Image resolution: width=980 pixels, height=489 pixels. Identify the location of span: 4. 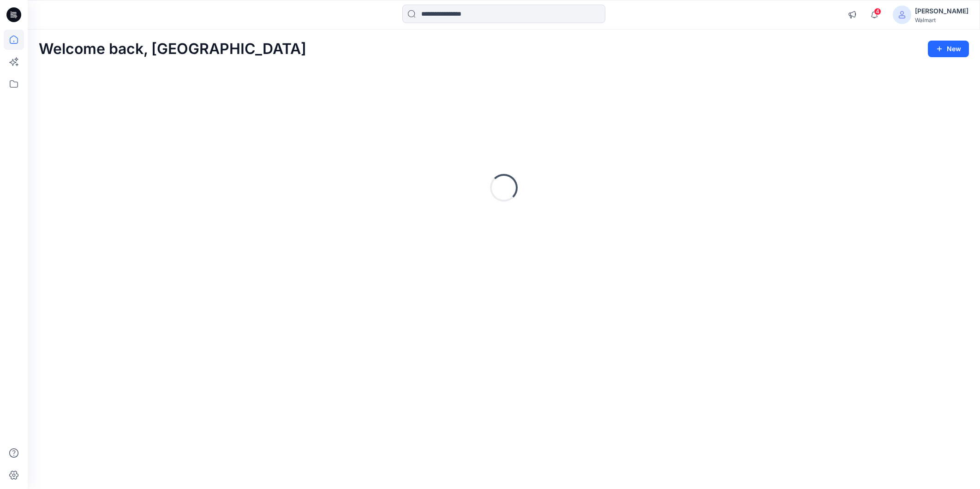
(878, 11).